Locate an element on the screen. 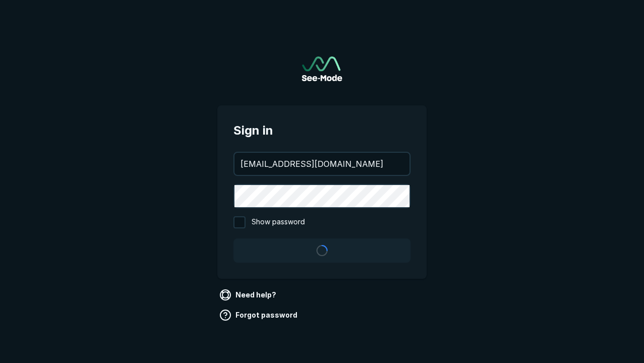 The height and width of the screenshot is (363, 644). img: See-Mode Logo is located at coordinates (322, 69).